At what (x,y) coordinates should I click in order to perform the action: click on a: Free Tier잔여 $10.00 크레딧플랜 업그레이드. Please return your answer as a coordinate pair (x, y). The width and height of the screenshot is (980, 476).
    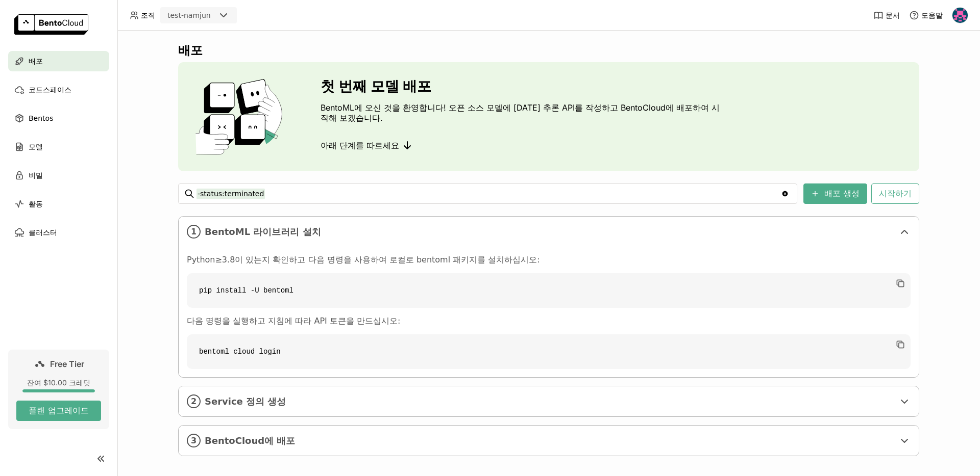
    Looking at the image, I should click on (59, 390).